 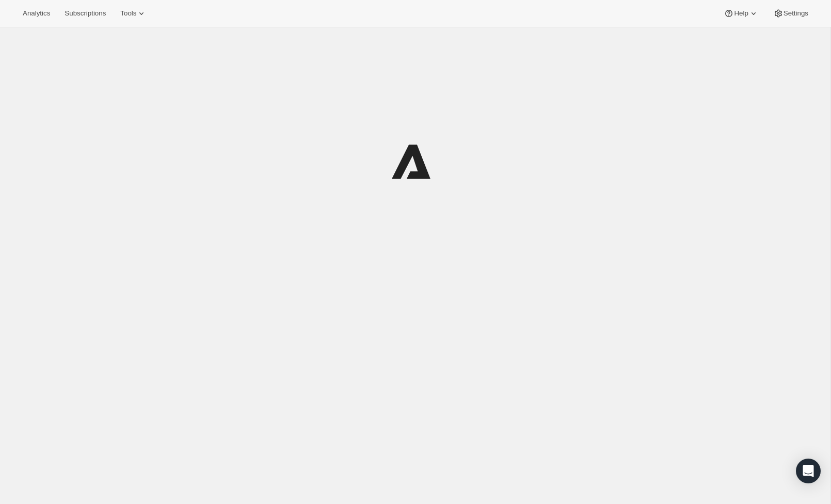 I want to click on button: Subscriptions, so click(x=85, y=14).